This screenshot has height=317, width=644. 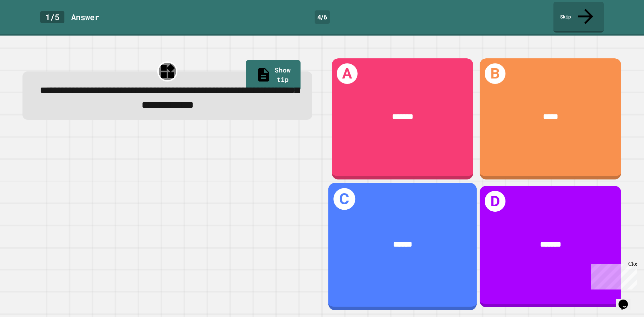 What do you see at coordinates (344, 199) in the screenshot?
I see `h1: C` at bounding box center [344, 199].